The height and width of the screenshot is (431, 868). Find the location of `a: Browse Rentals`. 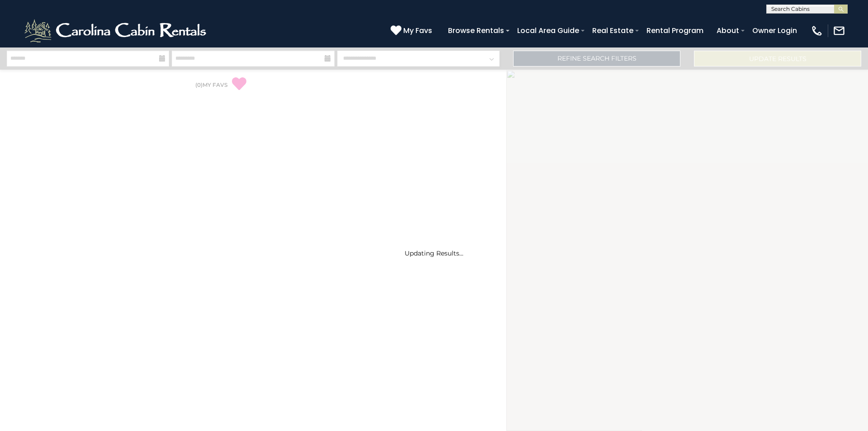

a: Browse Rentals is located at coordinates (476, 30).